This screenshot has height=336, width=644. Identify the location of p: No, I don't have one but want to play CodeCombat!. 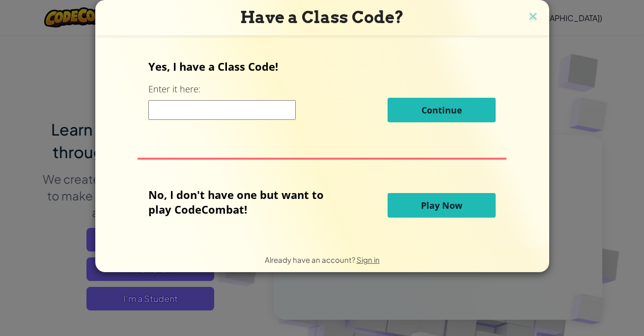
(243, 202).